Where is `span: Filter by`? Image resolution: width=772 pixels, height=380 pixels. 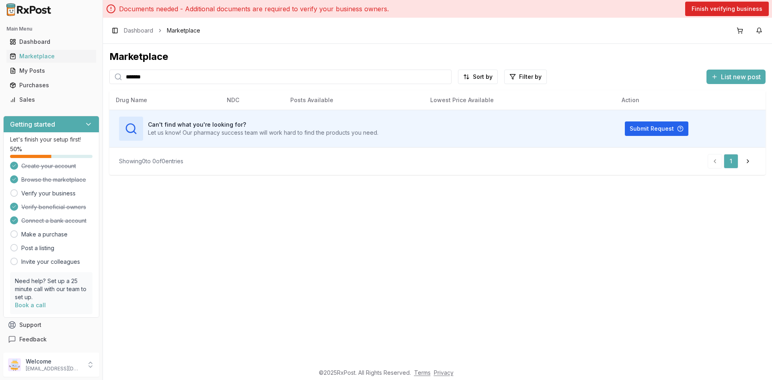 span: Filter by is located at coordinates (530, 77).